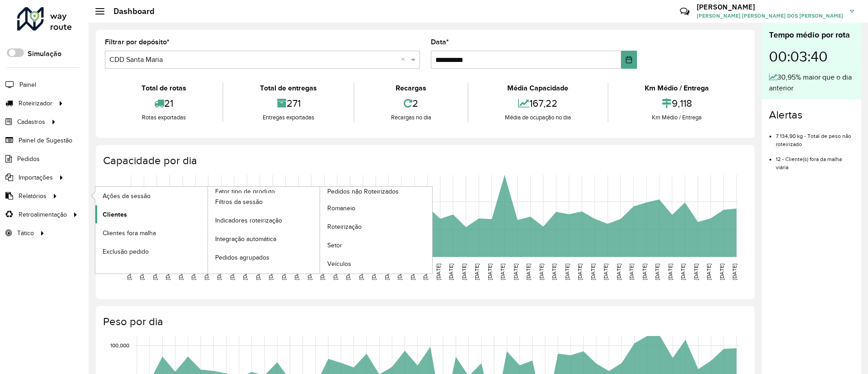 The width and height of the screenshot is (868, 374). Describe the element at coordinates (677, 103) in the screenshot. I see `div: 9,118` at that location.